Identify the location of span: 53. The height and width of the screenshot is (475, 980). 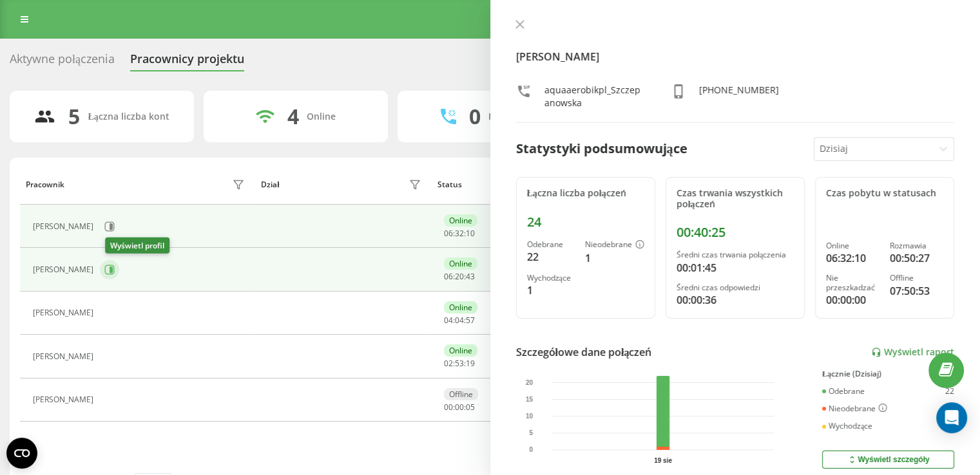
(459, 363).